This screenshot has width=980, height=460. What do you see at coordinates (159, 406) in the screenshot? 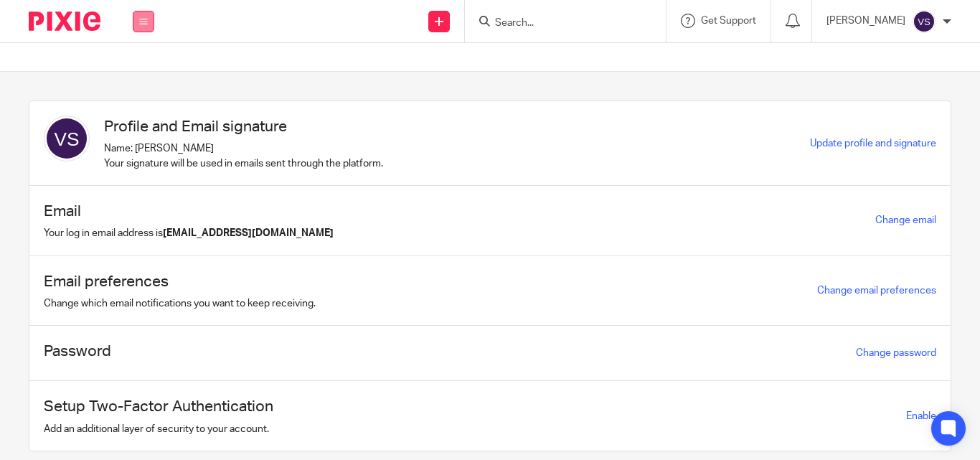
I see `h1: Setup Two-Factor Authentication` at bounding box center [159, 406].